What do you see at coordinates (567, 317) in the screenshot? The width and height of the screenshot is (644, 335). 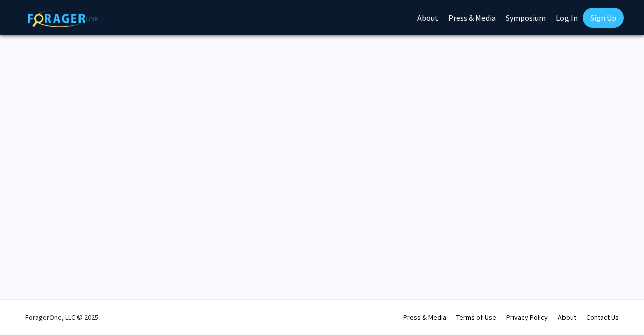 I see `a: About` at bounding box center [567, 317].